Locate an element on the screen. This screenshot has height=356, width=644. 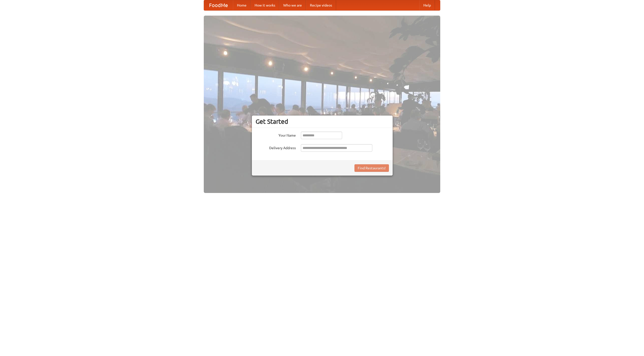
a: Recipe videos is located at coordinates (321, 5).